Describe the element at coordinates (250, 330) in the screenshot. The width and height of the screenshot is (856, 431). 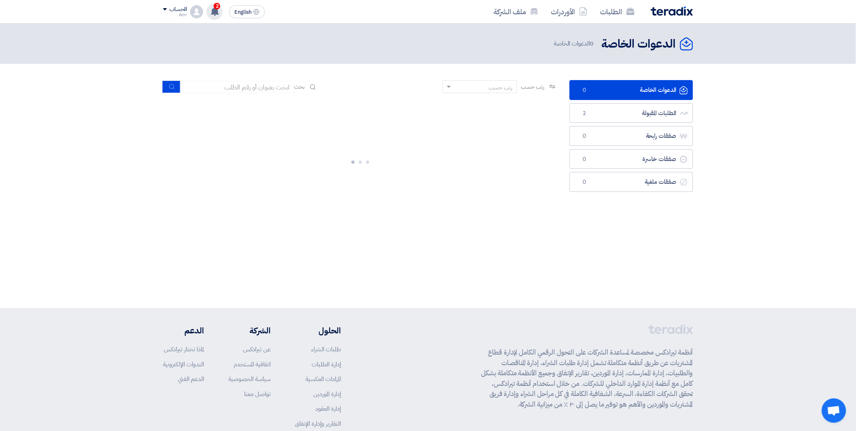
I see `li: الشركة` at that location.